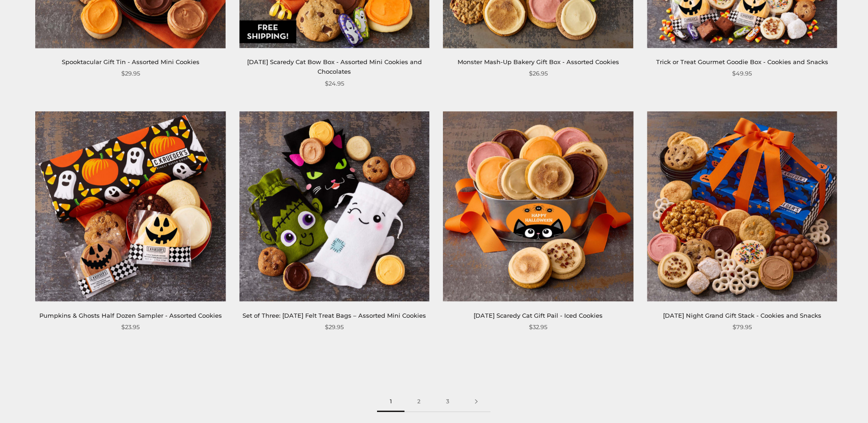  Describe the element at coordinates (334, 206) in the screenshot. I see `a: Set of Three: Halloween Felt Treat Bags – Assorted Mini Cookies` at that location.